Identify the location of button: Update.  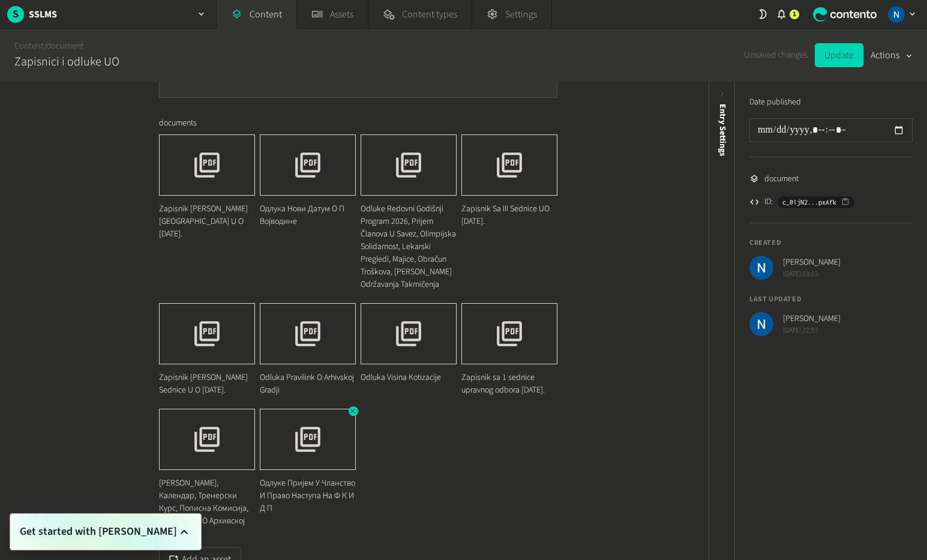
(839, 55).